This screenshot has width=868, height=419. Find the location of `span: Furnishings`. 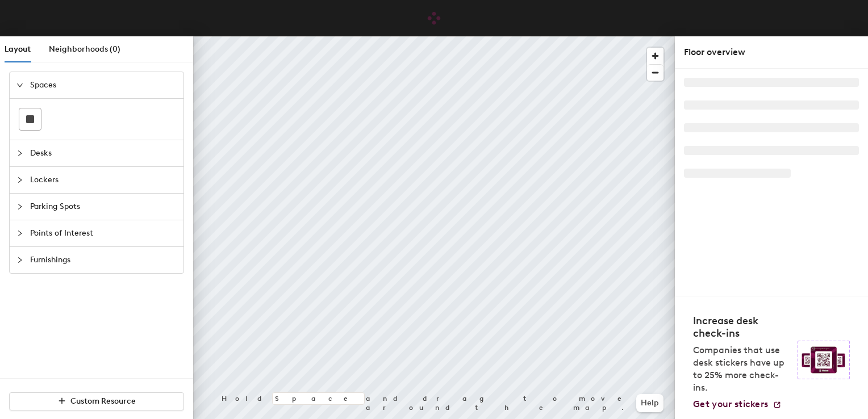

span: Furnishings is located at coordinates (104, 260).